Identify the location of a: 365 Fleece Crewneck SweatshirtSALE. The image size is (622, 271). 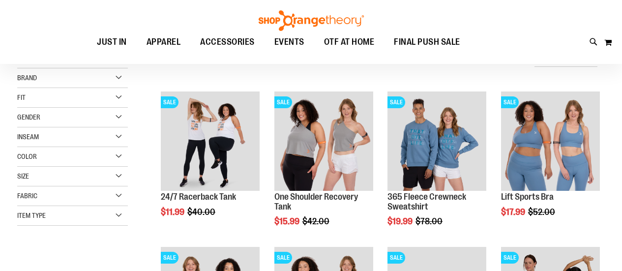
(437, 142).